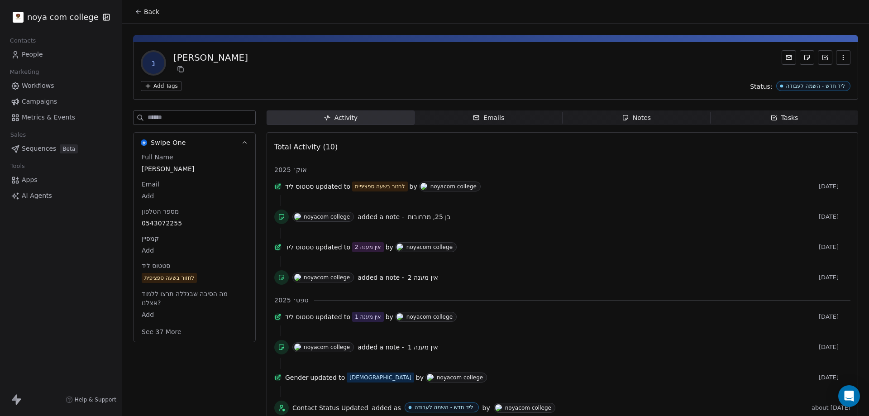 The width and height of the screenshot is (869, 416). I want to click on a: Apps, so click(61, 180).